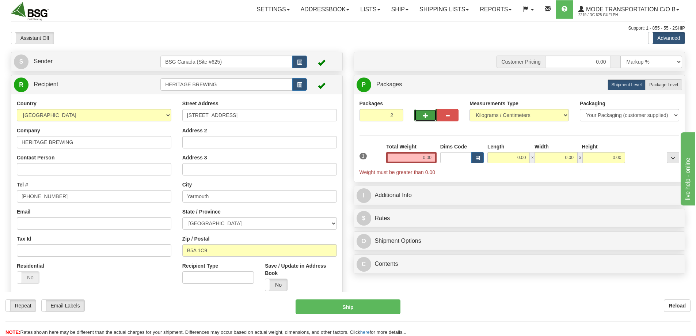 This screenshot has width=696, height=336. Describe the element at coordinates (629, 9) in the screenshot. I see `a: Mode Transportation c/o B 2219 / DC 625 Guelph` at that location.